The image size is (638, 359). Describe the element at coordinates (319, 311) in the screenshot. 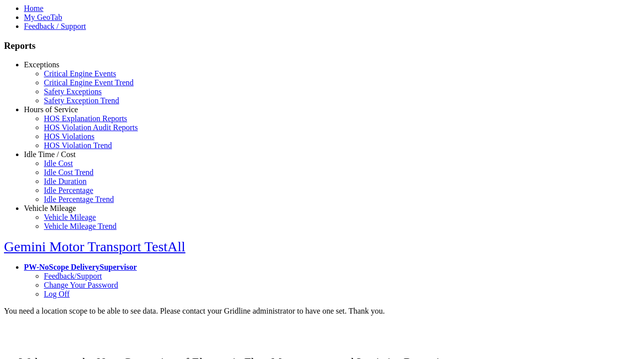

I see `div: You need a location scope to be able to see data. Please contact your Gridline administrator to h...` at that location.